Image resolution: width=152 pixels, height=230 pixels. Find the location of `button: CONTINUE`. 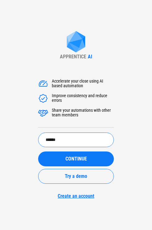

button: CONTINUE is located at coordinates (76, 159).